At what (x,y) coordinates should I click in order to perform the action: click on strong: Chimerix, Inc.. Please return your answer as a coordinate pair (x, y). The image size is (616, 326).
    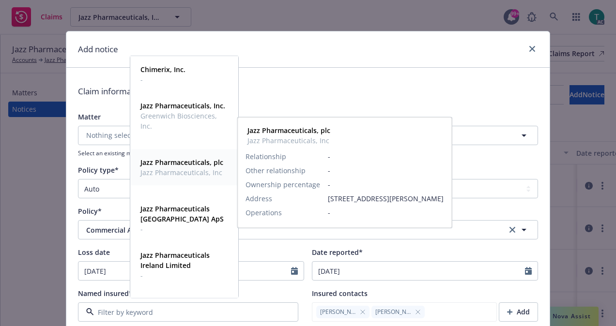
    Looking at the image, I should click on (163, 69).